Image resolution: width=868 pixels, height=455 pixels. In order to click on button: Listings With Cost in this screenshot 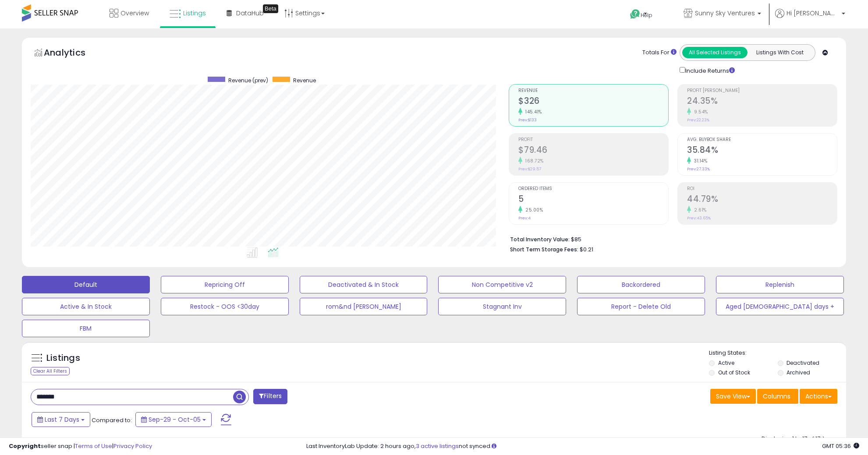, I will do `click(780, 52)`.